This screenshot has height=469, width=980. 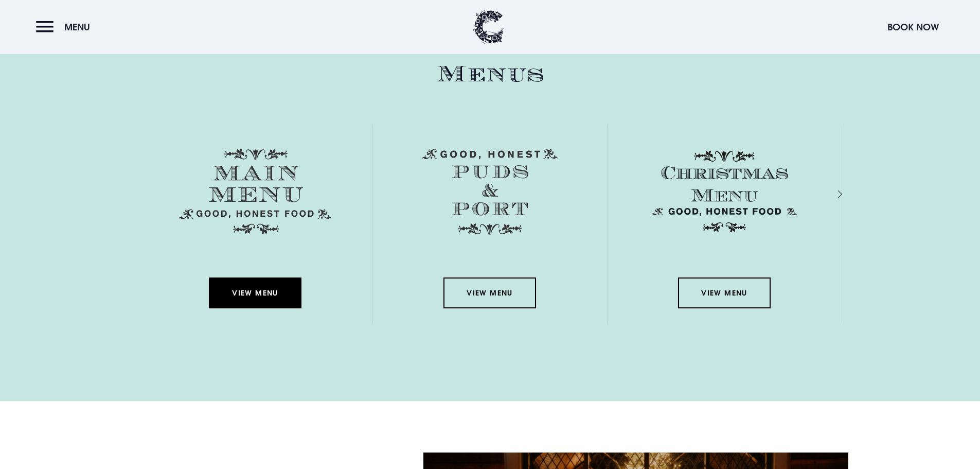 What do you see at coordinates (65, 27) in the screenshot?
I see `button: Menu` at bounding box center [65, 27].